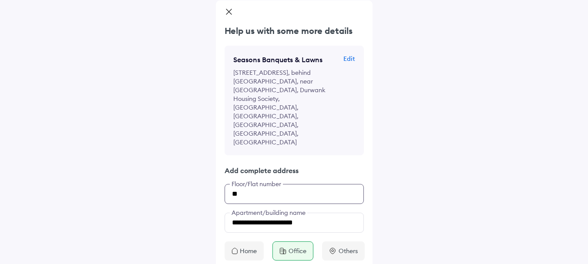 The width and height of the screenshot is (588, 264). I want to click on p: Others, so click(348, 251).